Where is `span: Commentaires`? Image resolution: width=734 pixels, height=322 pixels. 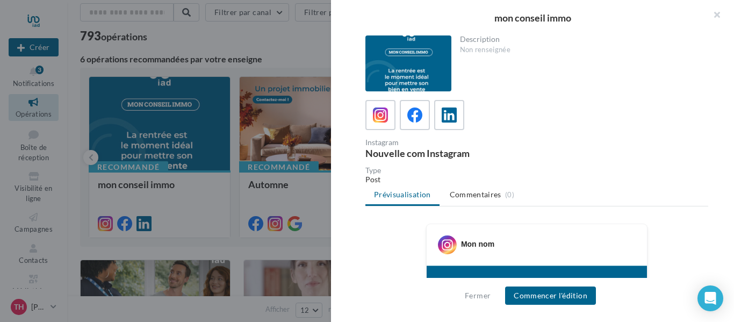
span: Commentaires is located at coordinates (476, 195).